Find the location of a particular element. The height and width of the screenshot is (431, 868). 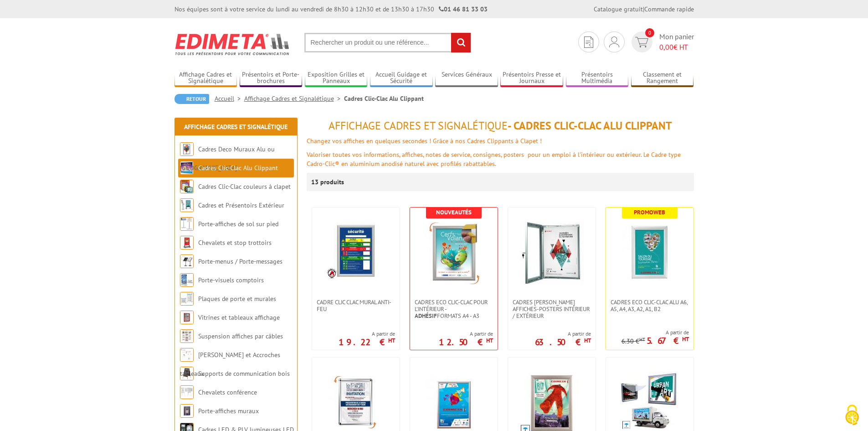

a: Vitrines et tableaux affichage is located at coordinates (238, 318).